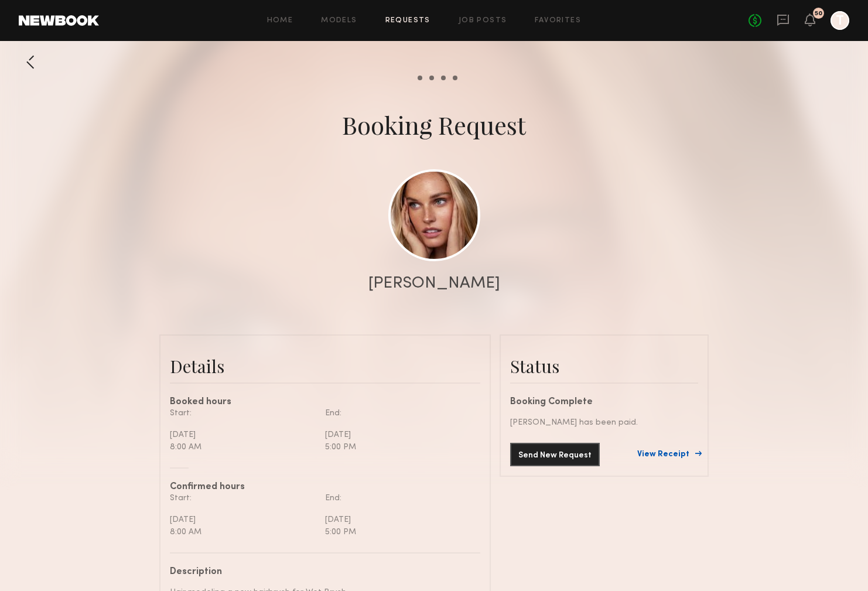  Describe the element at coordinates (338, 21) in the screenshot. I see `a: Models` at that location.